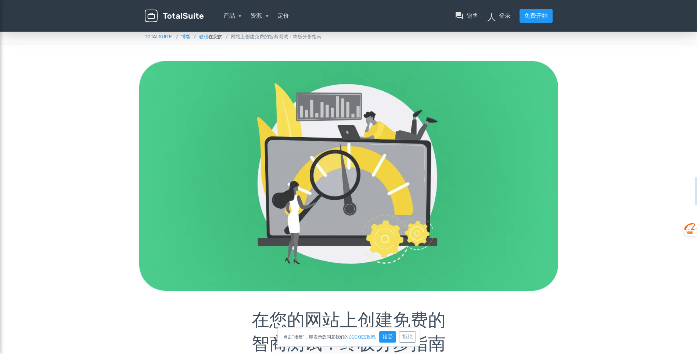 This screenshot has height=354, width=697. I want to click on a: question_answer销售, so click(467, 16).